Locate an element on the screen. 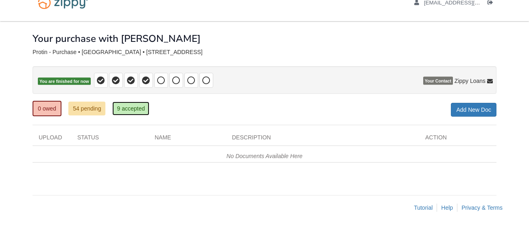 The height and width of the screenshot is (228, 529). div: Action is located at coordinates (458, 140).